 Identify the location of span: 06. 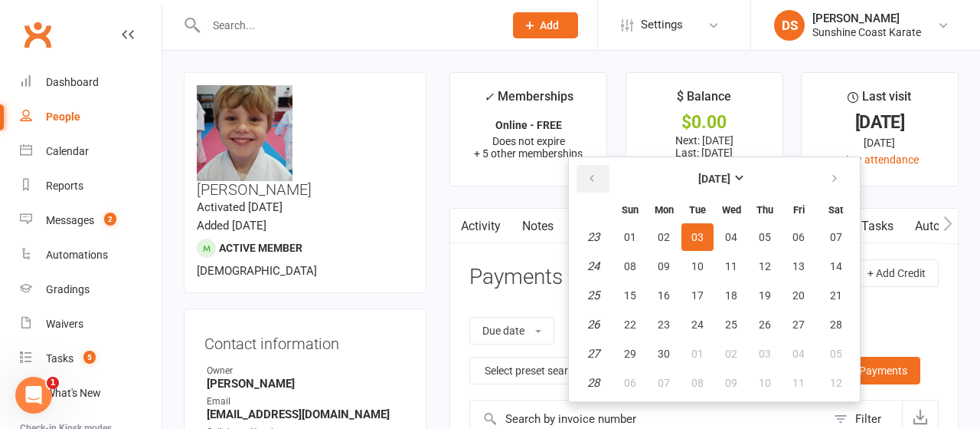
(799, 237).